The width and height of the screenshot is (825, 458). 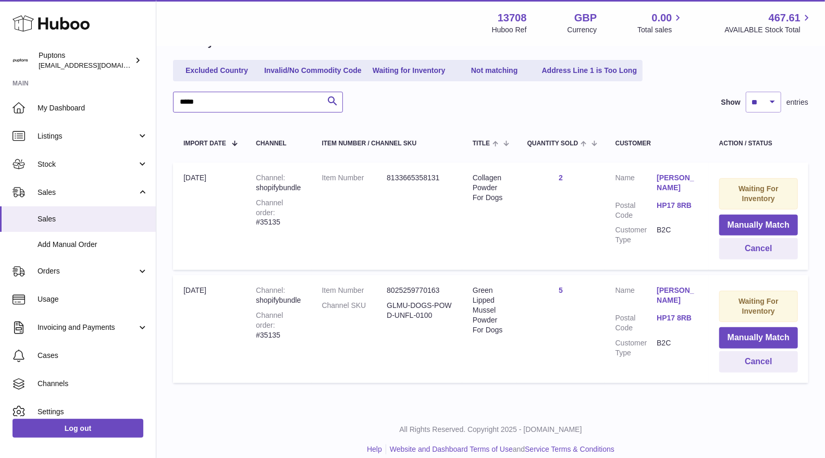 I want to click on span: Quantity Sold, so click(x=553, y=143).